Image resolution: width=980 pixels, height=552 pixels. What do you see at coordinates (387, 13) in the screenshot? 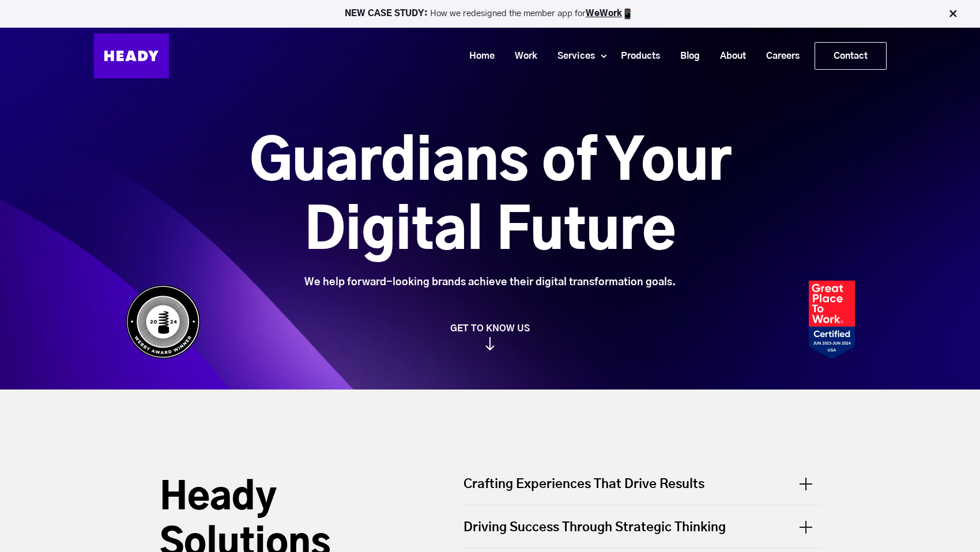
I see `strong: NEW CASE STUDY:` at bounding box center [387, 13].